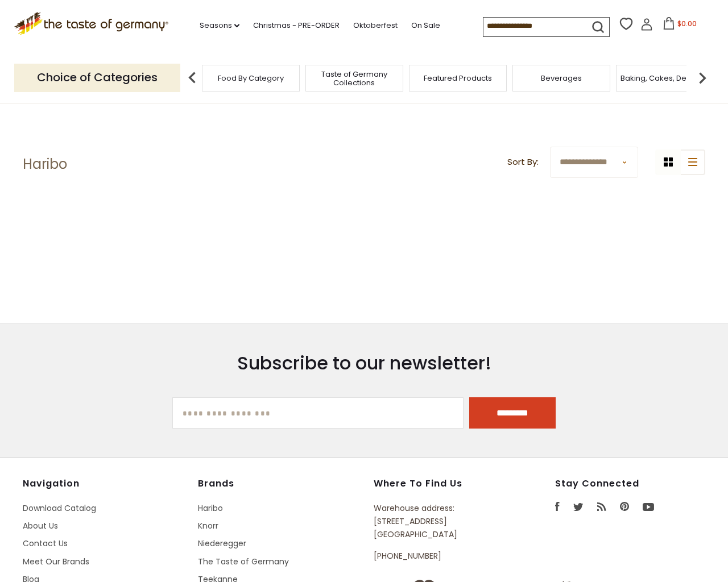 Image resolution: width=728 pixels, height=582 pixels. I want to click on a: Meet Our Brands, so click(56, 562).